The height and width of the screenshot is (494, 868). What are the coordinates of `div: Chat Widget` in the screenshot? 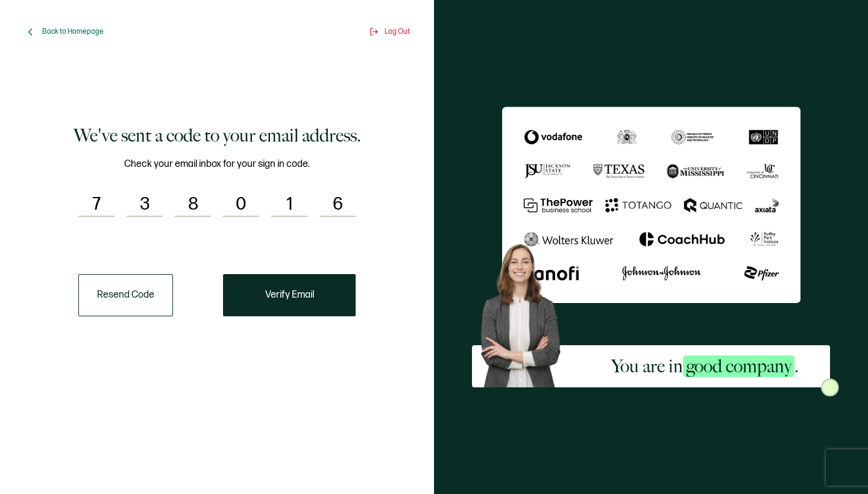 It's located at (838, 465).